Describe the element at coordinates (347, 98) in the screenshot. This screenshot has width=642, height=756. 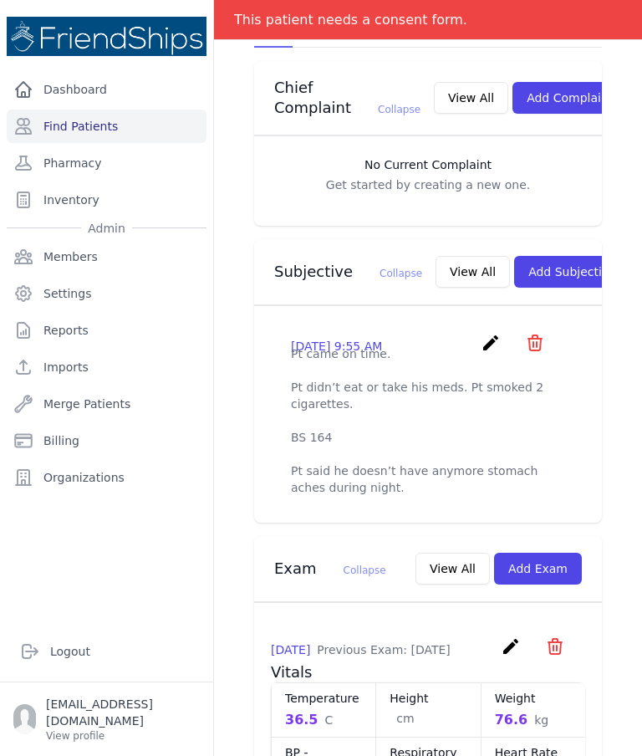
I see `h3: Chief Complaint` at that location.